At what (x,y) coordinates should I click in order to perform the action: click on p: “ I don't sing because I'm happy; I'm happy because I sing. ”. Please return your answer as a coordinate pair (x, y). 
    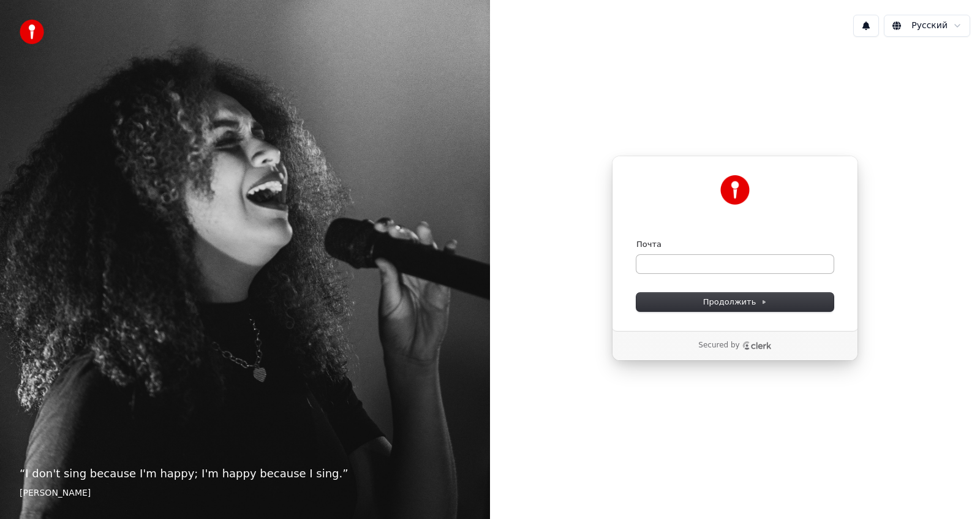
    Looking at the image, I should click on (245, 473).